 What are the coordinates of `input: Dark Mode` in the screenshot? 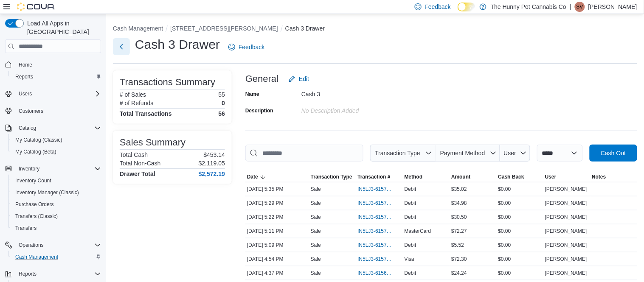 It's located at (466, 7).